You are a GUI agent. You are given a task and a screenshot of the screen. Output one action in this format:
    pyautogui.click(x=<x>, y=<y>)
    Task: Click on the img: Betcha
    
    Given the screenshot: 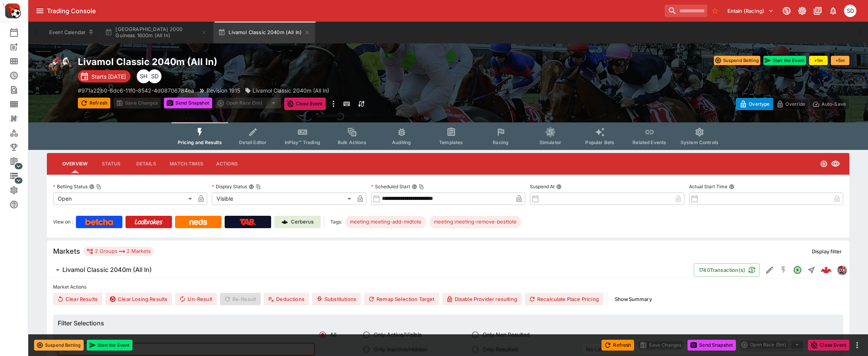 What is the action you would take?
    pyautogui.click(x=99, y=222)
    